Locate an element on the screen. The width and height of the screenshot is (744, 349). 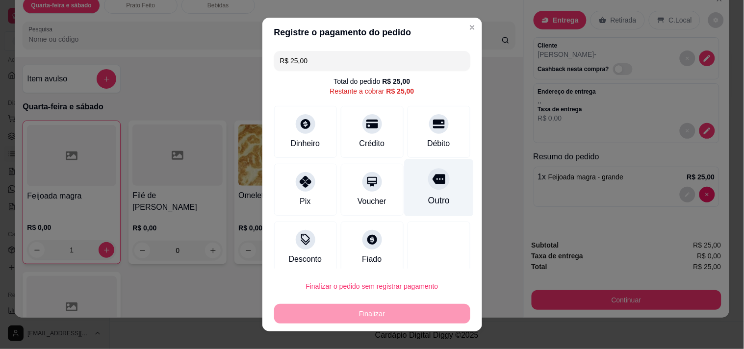
button: Finalizar o pedido sem registrar pagamento is located at coordinates (372, 286).